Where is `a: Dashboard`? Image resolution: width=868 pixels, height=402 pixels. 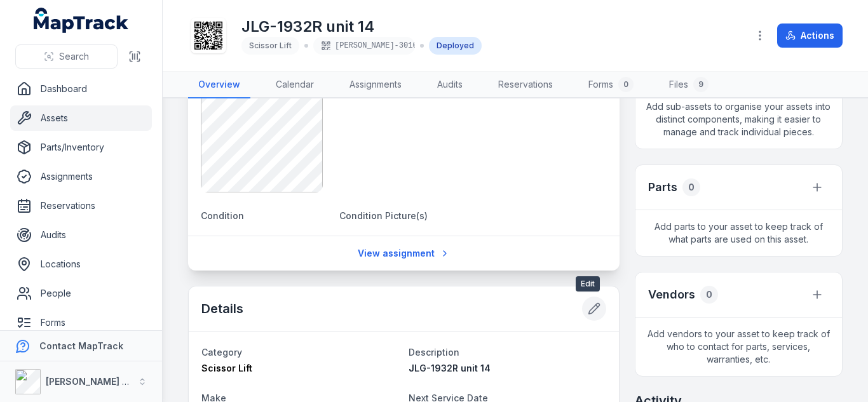 a: Dashboard is located at coordinates (81, 89).